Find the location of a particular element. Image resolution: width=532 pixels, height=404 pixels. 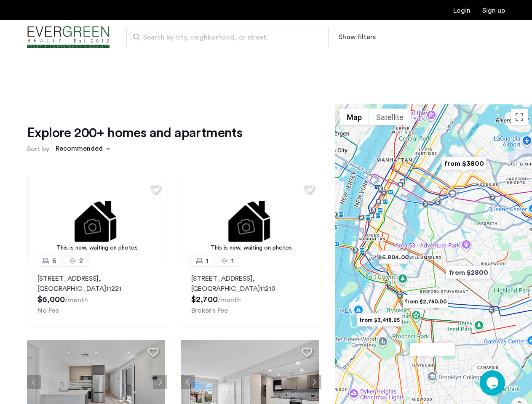

span: No Fee is located at coordinates (48, 310).